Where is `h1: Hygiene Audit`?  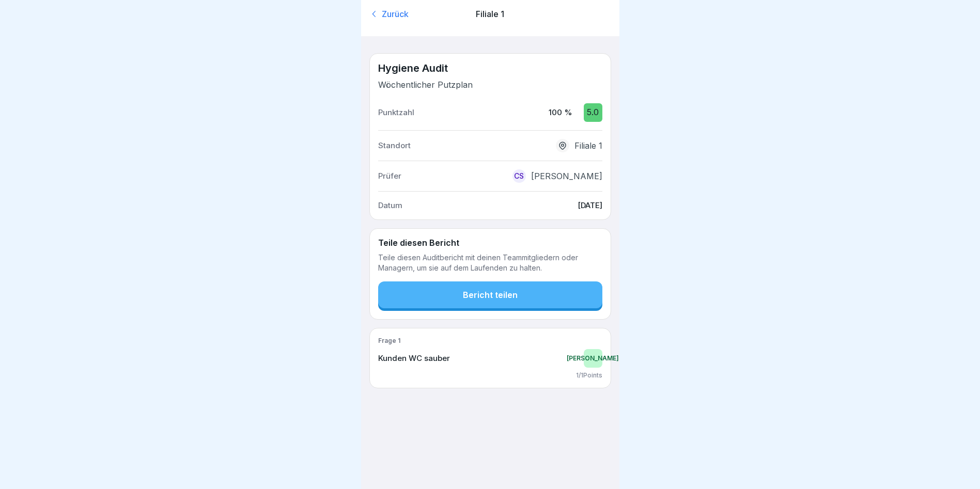 h1: Hygiene Audit is located at coordinates (490, 68).